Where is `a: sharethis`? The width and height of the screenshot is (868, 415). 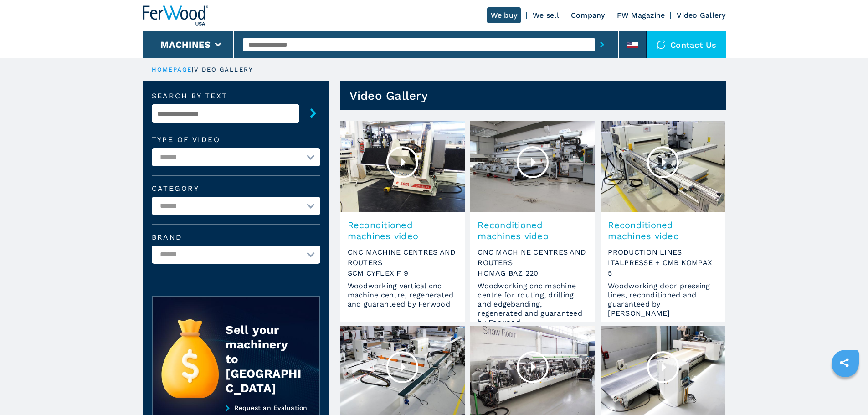 a: sharethis is located at coordinates (845, 363).